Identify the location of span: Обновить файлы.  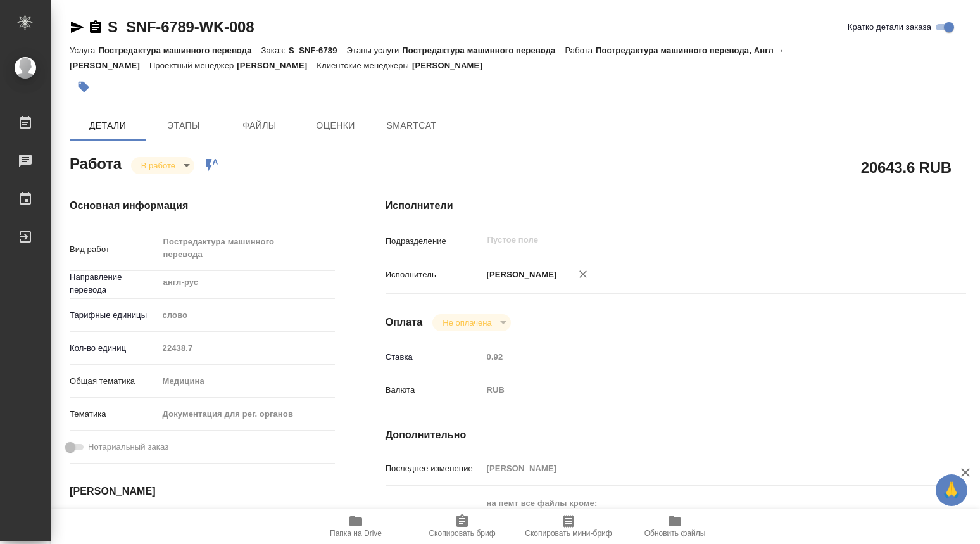
(675, 533).